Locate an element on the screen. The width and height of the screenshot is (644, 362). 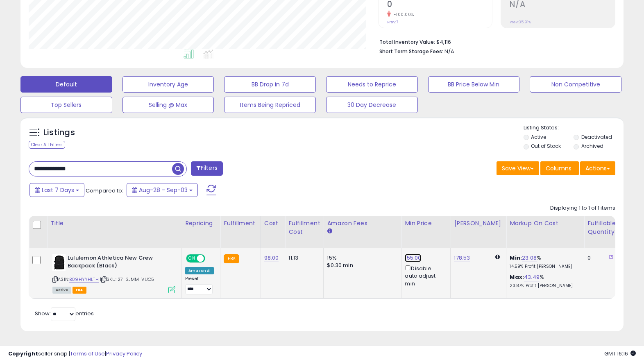
span: | SKU: 27-3JMM-VUO5 is located at coordinates (127, 279).